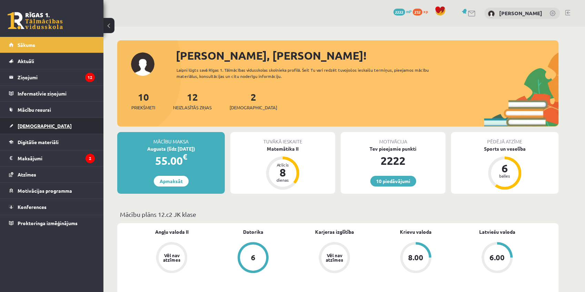 Image resolution: width=585 pixels, height=292 pixels. Describe the element at coordinates (52, 93) in the screenshot. I see `a: Informatīvie ziņojumi` at that location.